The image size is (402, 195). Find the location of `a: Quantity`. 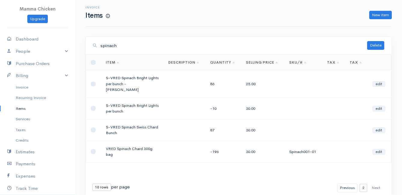

a: Quantity is located at coordinates (223, 63).